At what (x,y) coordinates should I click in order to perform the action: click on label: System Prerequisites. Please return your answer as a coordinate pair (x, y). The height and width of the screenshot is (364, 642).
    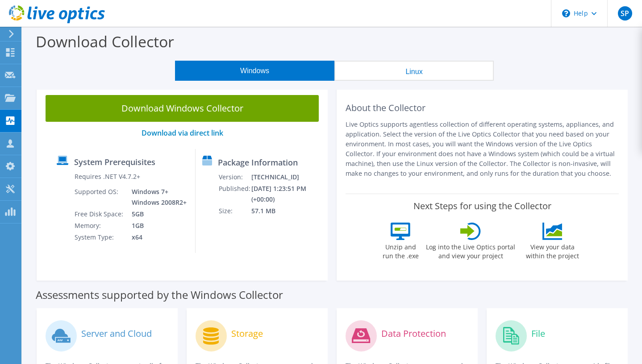
    Looking at the image, I should click on (115, 162).